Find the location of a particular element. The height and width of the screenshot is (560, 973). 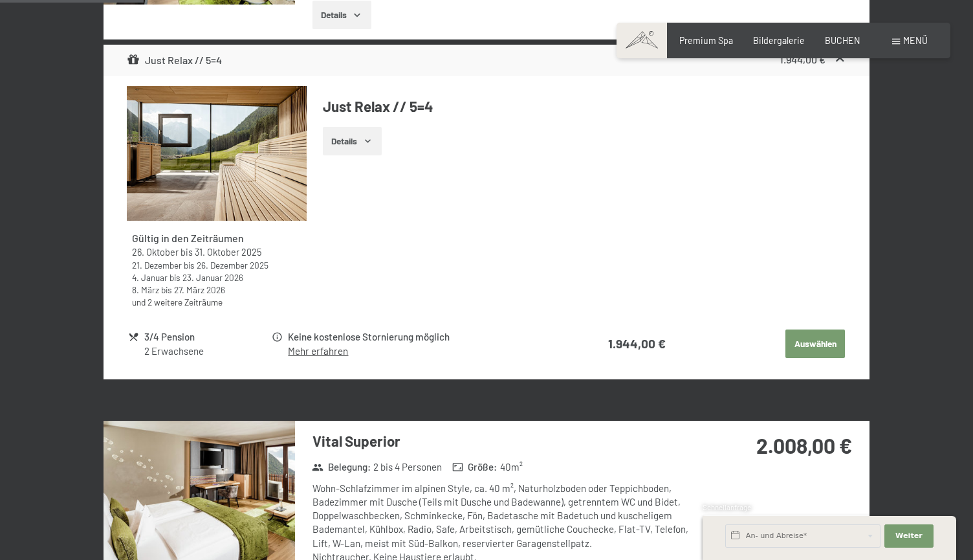

span: 2 bis 4 Personen is located at coordinates (408, 467).